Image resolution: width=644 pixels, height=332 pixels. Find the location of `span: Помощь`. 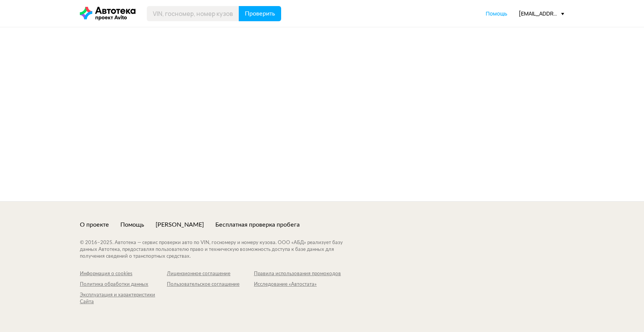

span: Помощь is located at coordinates (497, 13).